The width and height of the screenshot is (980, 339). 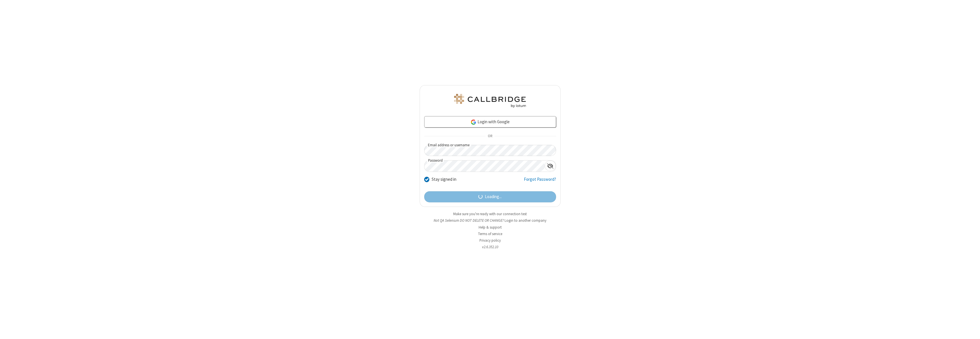 What do you see at coordinates (490, 214) in the screenshot?
I see `a: Make sure you're ready with our connection test` at bounding box center [490, 214].